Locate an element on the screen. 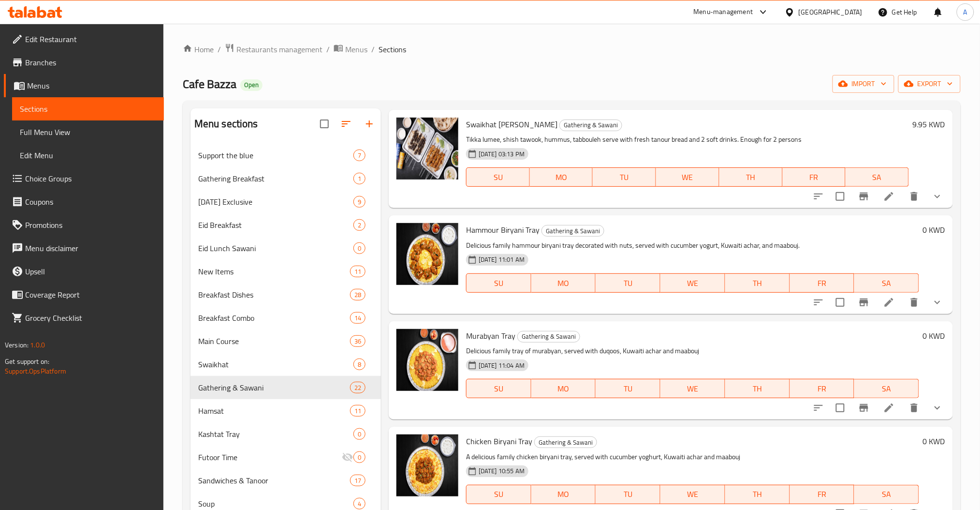  a: Full Menu View is located at coordinates (88, 132).